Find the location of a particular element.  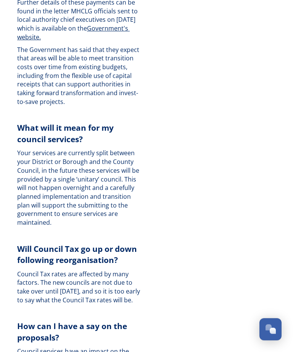

span: The Government has said that they expect that areas will be able to meet transition costs over ti... is located at coordinates (79, 76).